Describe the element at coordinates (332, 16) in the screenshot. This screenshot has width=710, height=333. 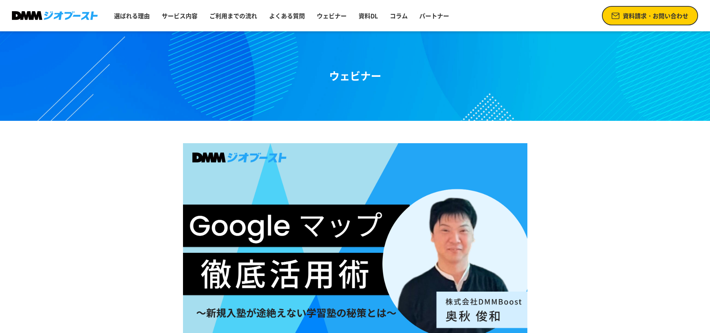
I see `a: ウェビナー` at that location.